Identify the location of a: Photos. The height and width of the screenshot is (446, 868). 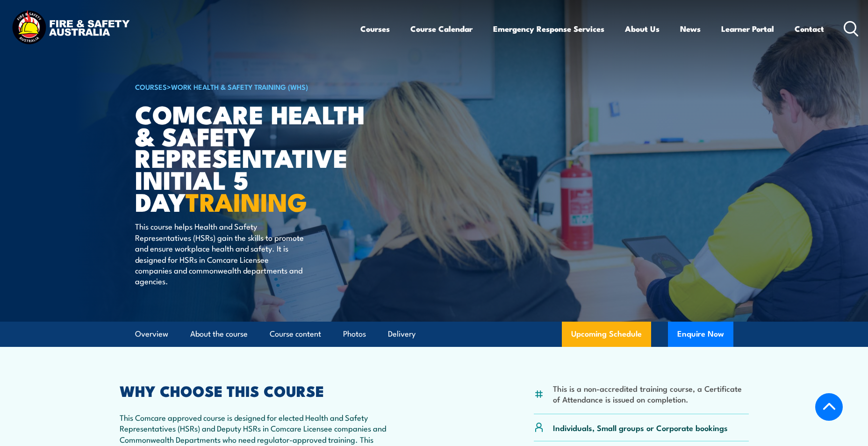
(354, 334).